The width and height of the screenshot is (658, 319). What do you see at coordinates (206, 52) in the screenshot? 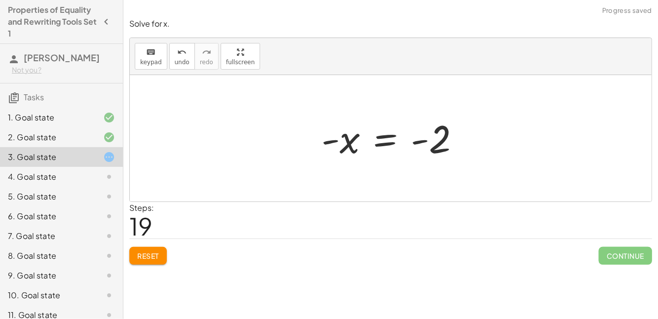
I see `i: redo` at bounding box center [206, 52].